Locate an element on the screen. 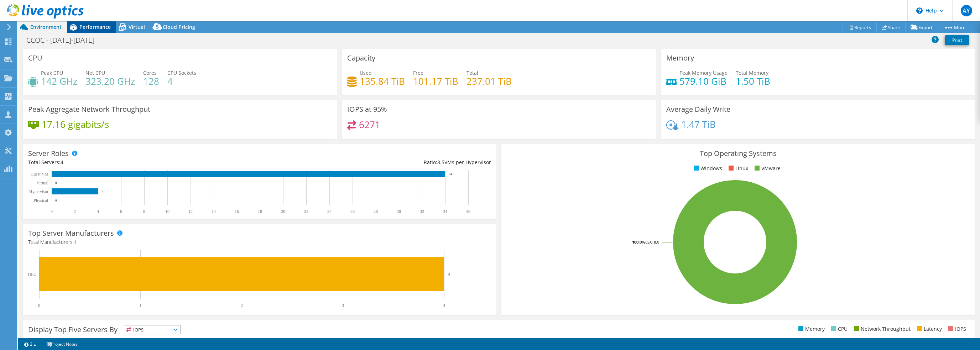 This screenshot has width=980, height=350. span: Used is located at coordinates (366, 73).